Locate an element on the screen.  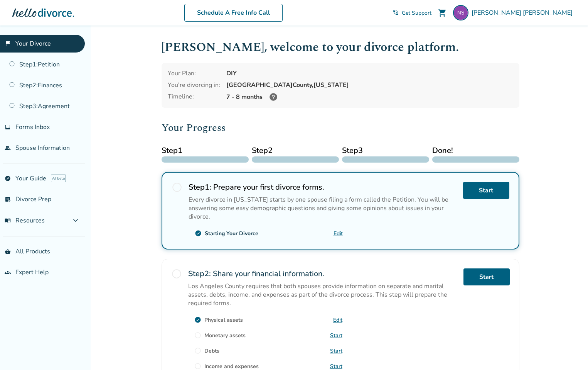
span: shopping_cart is located at coordinates (442, 12).